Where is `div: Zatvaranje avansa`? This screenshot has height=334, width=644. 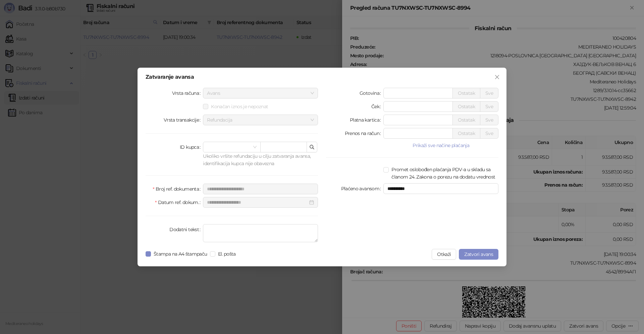 div: Zatvaranje avansa is located at coordinates (322, 77).